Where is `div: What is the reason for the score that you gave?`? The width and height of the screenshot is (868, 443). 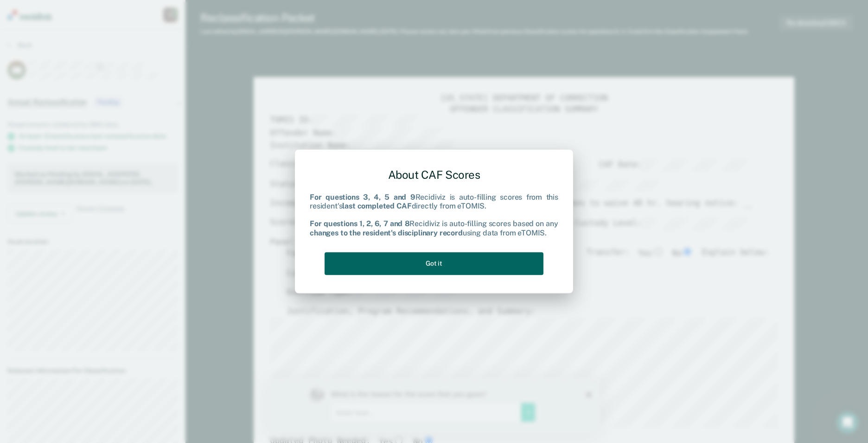
div: What is the reason for the score that you gave? is located at coordinates (171, 16).